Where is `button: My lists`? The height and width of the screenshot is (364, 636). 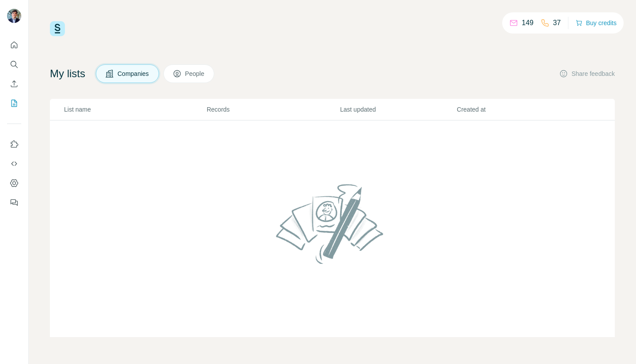
button: My lists is located at coordinates (14, 103).